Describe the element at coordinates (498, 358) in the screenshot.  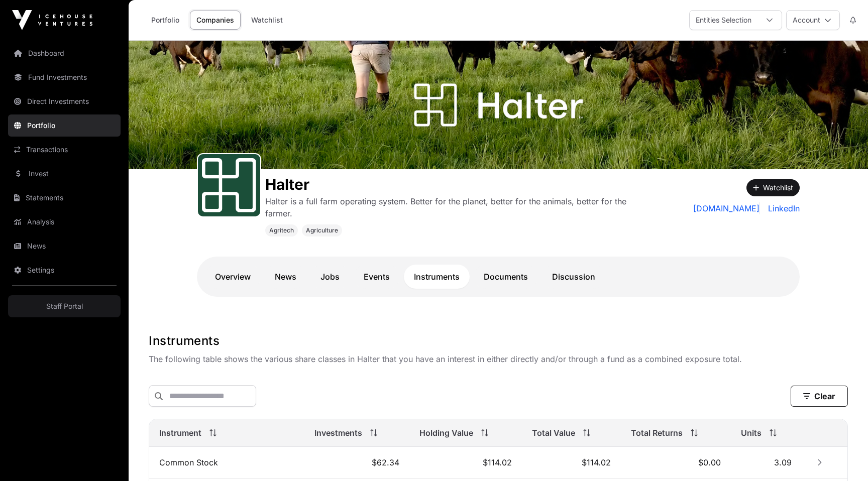
I see `p: The following table shows the various share classes in Halter that you have an interest in either...` at that location.